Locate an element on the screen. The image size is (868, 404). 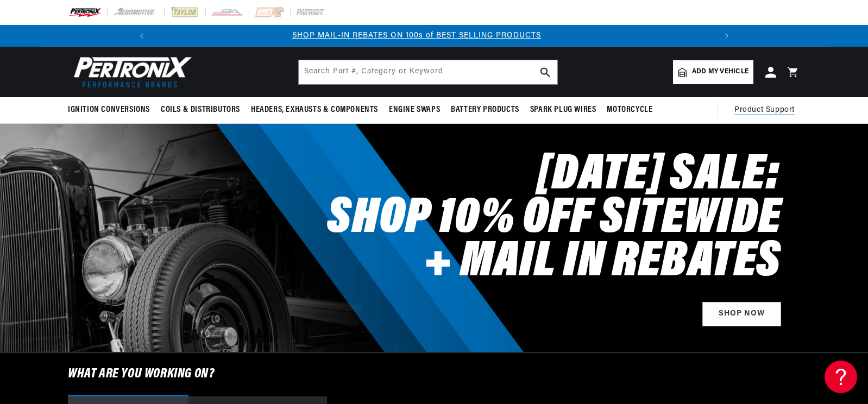
button: Translation missing: en.sections.announcements.next_announcement is located at coordinates (727, 36).